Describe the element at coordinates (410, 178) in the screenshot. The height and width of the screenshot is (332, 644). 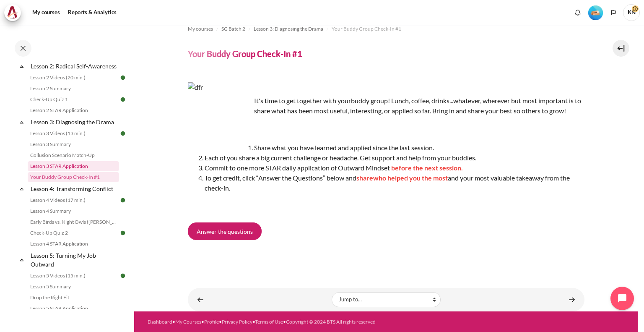
I see `span: who helped you the most` at that location.